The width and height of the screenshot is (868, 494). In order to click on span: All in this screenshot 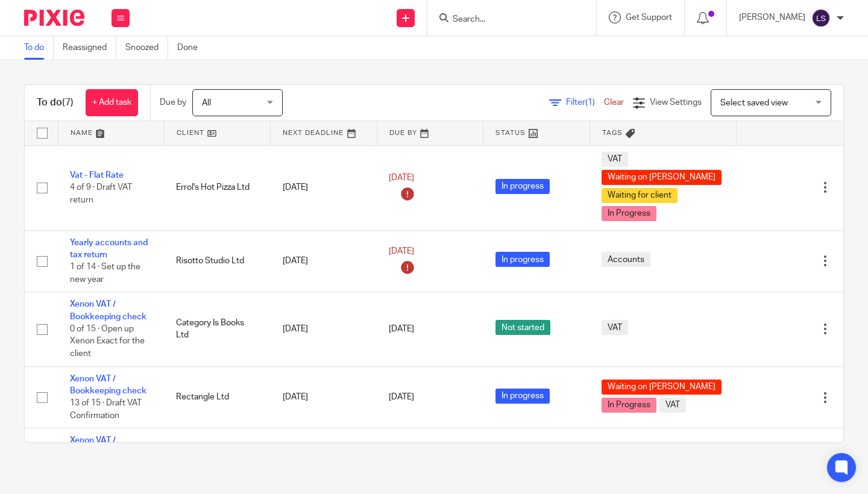, I will do `click(206, 103)`.